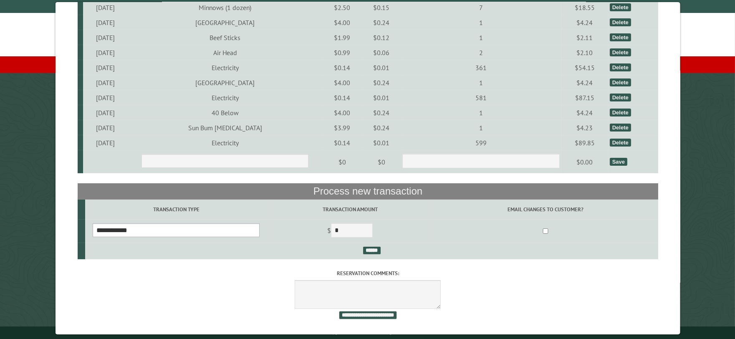 The width and height of the screenshot is (735, 339). What do you see at coordinates (176, 209) in the screenshot?
I see `label: Transaction Type` at bounding box center [176, 209].